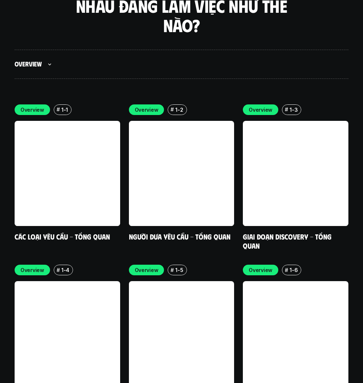 This screenshot has width=363, height=383. Describe the element at coordinates (288, 241) in the screenshot. I see `a: Giai đoạn Discovery - Tổng quan` at that location.